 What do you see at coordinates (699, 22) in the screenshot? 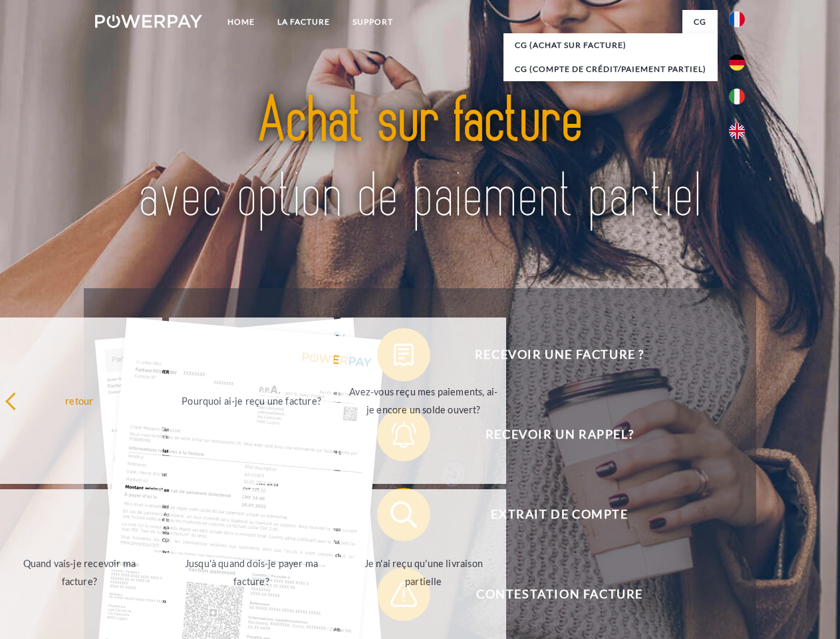
I see `a: CG` at bounding box center [699, 22].